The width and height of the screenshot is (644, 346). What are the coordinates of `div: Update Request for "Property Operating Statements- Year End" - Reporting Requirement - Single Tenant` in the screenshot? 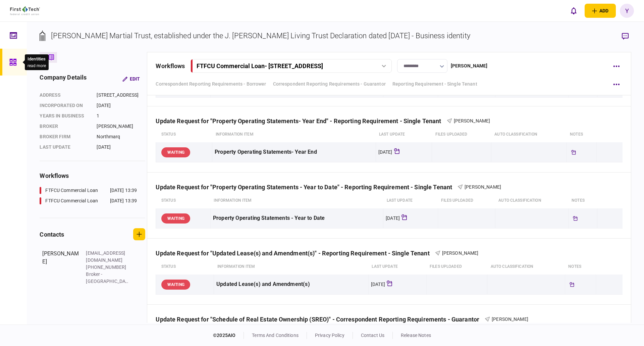 It's located at (301, 121).